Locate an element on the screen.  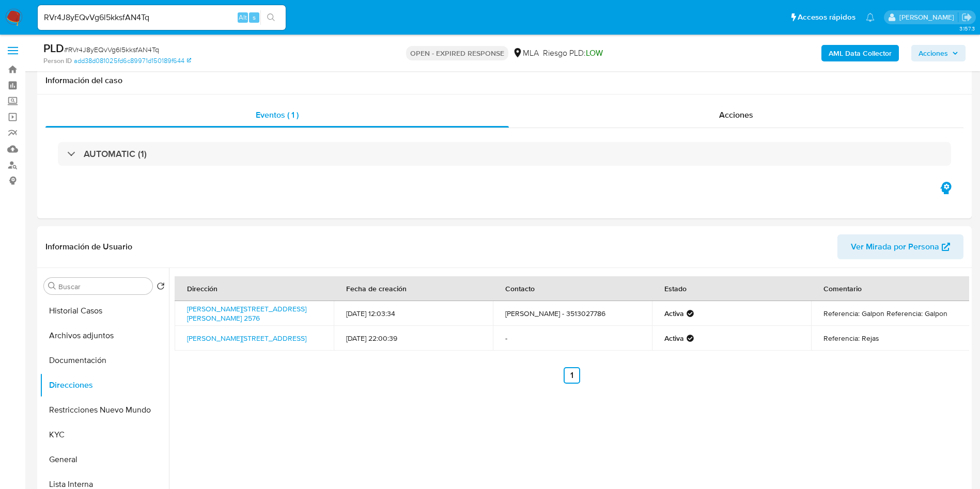
span: Eventos ( 1 ) is located at coordinates (277, 114).